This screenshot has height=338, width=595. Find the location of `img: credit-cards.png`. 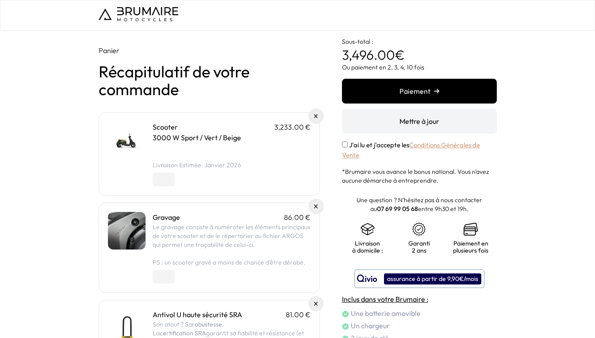

img: credit-cards.png is located at coordinates (471, 229).